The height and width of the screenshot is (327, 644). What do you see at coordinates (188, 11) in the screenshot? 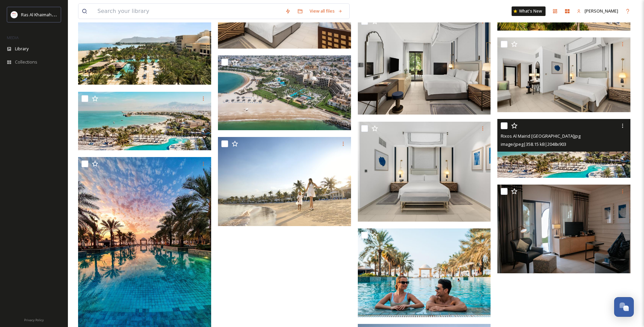
I see `input: Search your library` at bounding box center [188, 11].